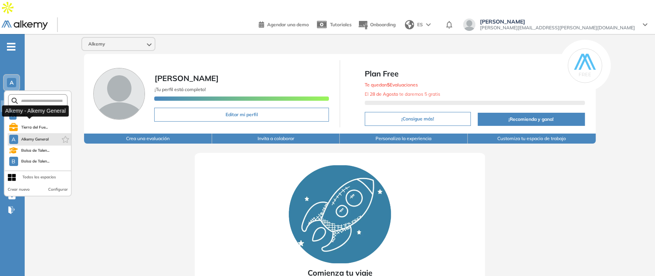  Describe the element at coordinates (241, 114) in the screenshot. I see `button: Editar mi perfil` at that location.